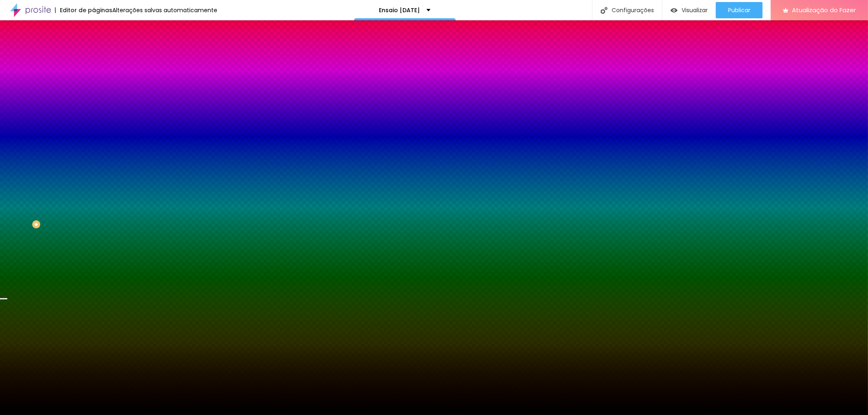 The width and height of the screenshot is (868, 415). Describe the element at coordinates (739, 10) in the screenshot. I see `font: Publicar` at that location.